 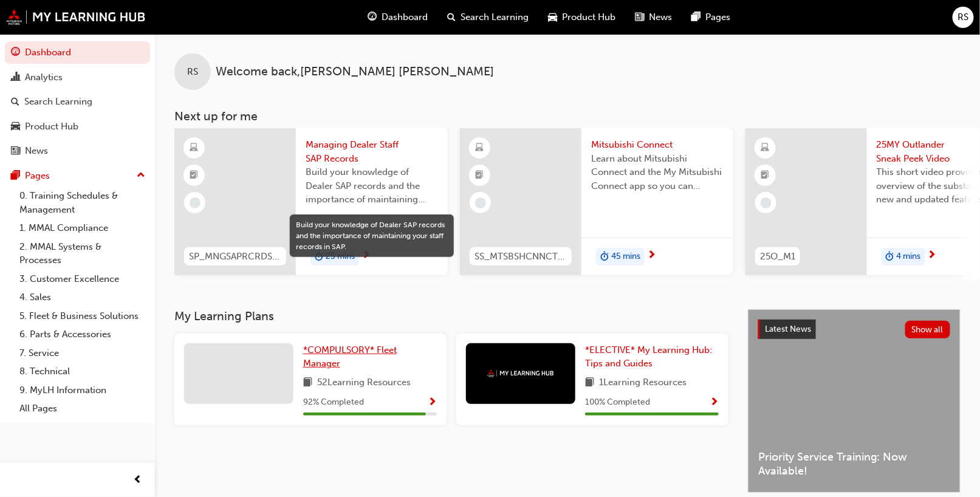 I want to click on span: SS_MTSBSHCNNCT_M1, so click(x=521, y=256).